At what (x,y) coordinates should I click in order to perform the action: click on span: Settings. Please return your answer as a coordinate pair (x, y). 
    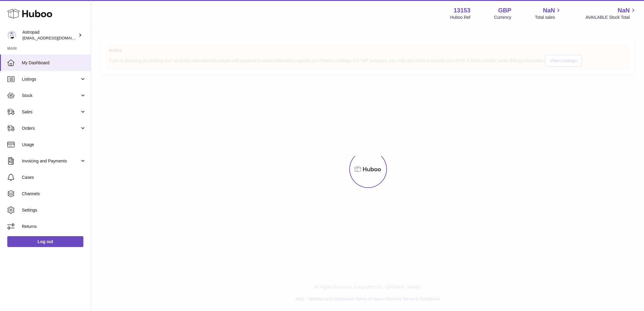
    Looking at the image, I should click on (54, 210).